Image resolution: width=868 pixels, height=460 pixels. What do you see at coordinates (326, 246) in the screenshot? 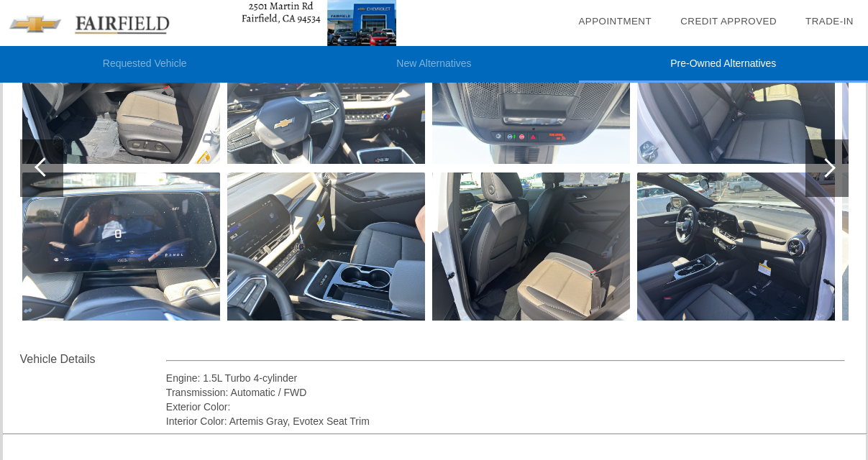
I see `img: 13.jpg` at bounding box center [326, 246].